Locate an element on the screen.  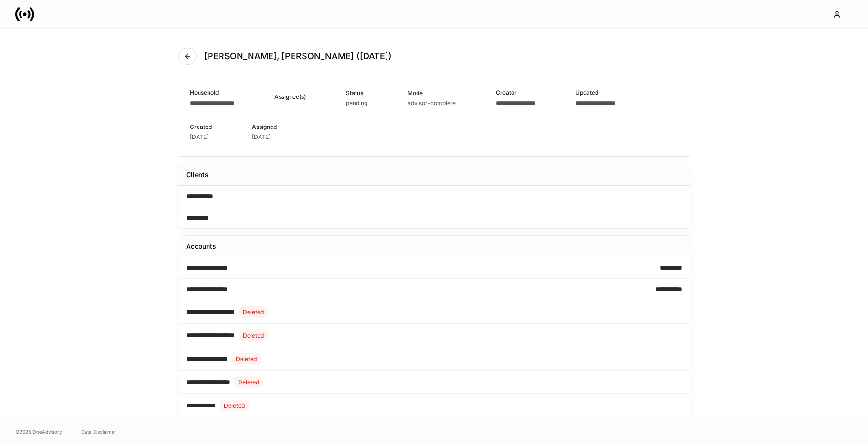
div: Updated is located at coordinates (595, 92).